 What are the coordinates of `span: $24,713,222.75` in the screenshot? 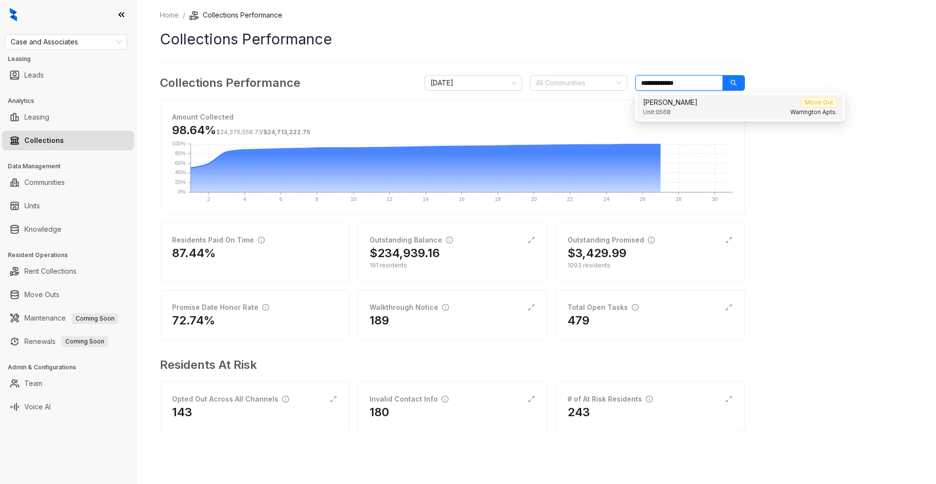 It's located at (287, 132).